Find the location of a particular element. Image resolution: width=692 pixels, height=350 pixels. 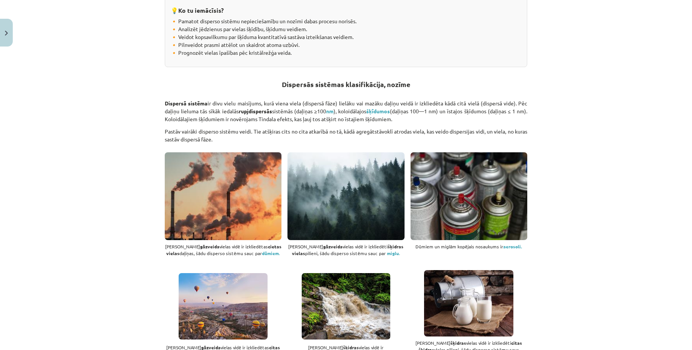

strong: miglu is located at coordinates (393, 253).